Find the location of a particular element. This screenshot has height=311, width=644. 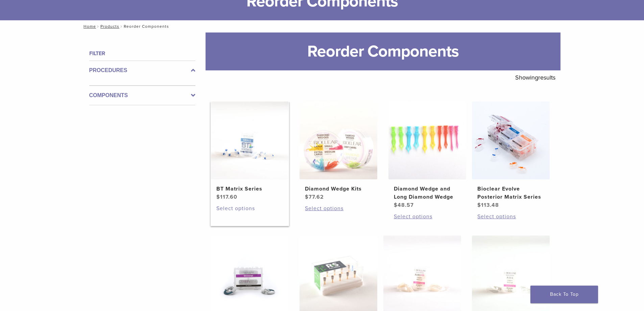

h1: Reorder Components is located at coordinates (383, 52).